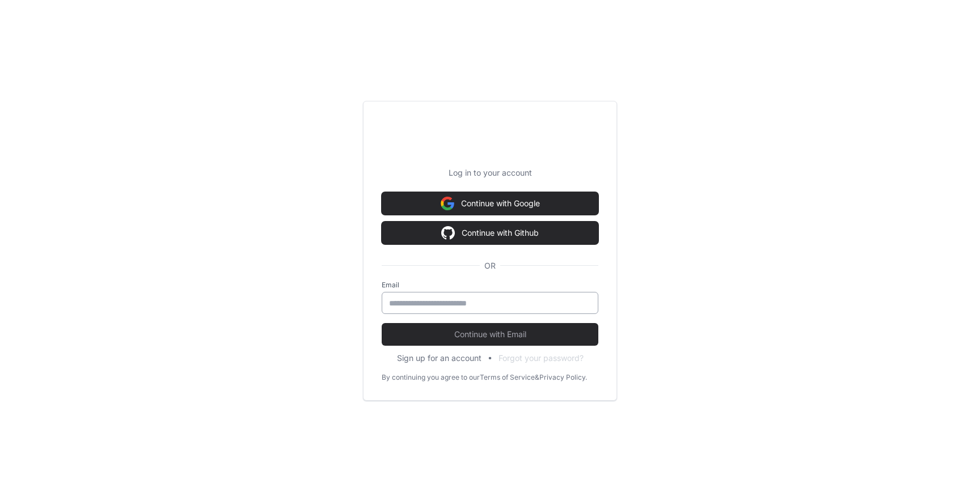 The image size is (980, 501). What do you see at coordinates (541, 358) in the screenshot?
I see `button: Forgot your password?` at bounding box center [541, 358].